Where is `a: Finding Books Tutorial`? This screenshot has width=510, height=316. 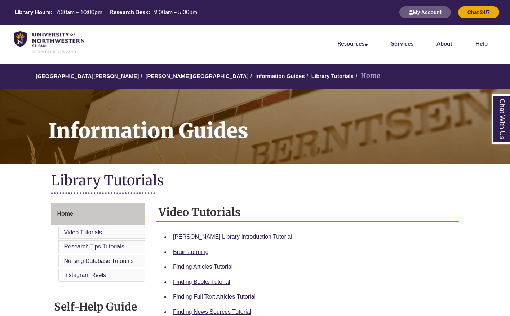 a: Finding Books Tutorial is located at coordinates (202, 281).